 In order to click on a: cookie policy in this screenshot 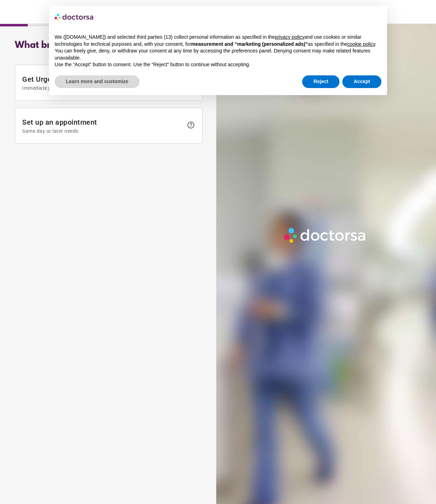, I will do `click(361, 44)`.